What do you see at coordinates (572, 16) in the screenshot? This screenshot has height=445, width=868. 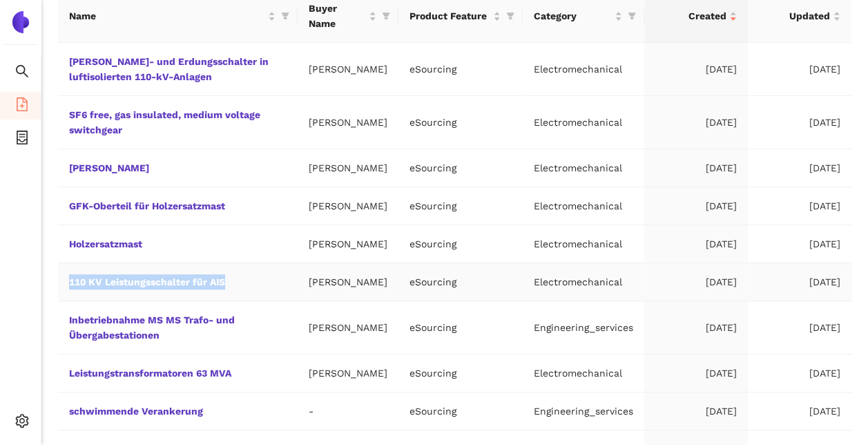 I see `span: Category` at bounding box center [572, 16].